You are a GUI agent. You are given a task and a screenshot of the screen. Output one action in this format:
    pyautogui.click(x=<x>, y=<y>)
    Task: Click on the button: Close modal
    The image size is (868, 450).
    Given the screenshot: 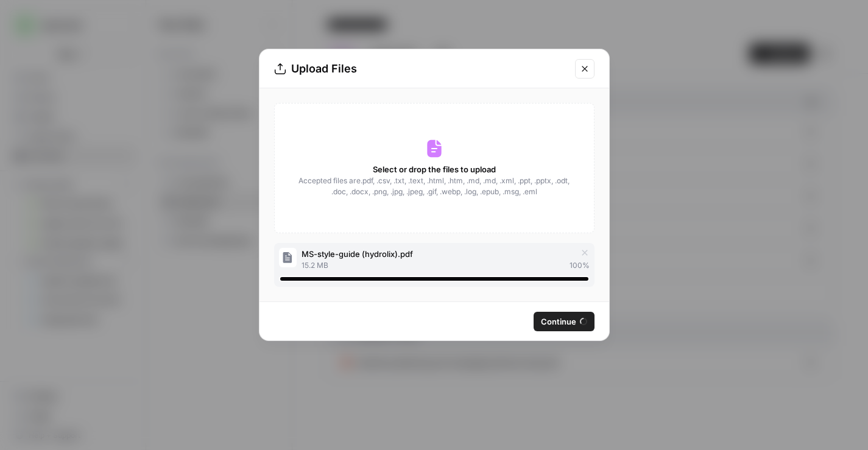 What is the action you would take?
    pyautogui.click(x=585, y=69)
    